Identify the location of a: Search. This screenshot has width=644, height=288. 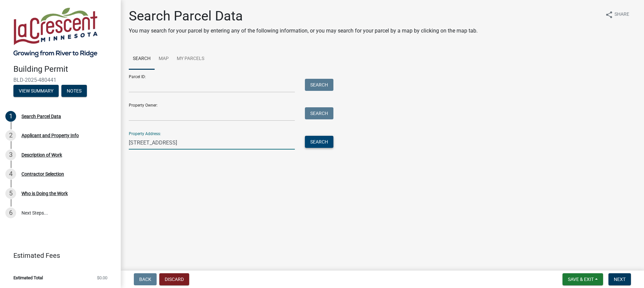
(141, 59).